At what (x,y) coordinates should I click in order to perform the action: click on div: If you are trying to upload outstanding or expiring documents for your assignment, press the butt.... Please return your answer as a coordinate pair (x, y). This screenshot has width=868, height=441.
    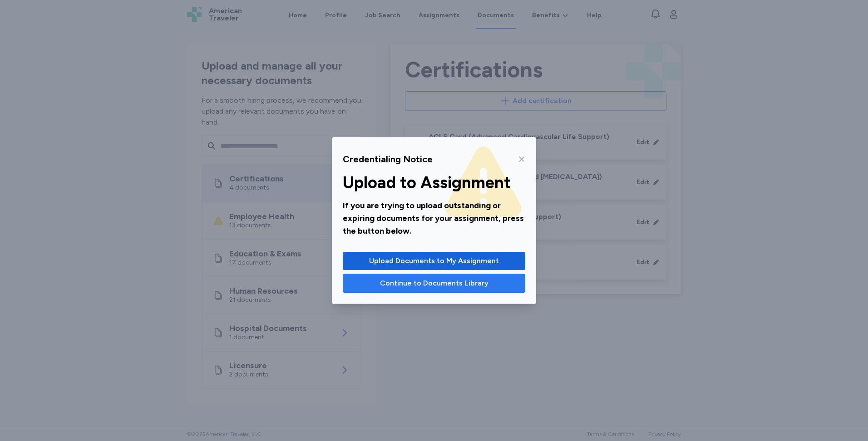
    Looking at the image, I should click on (434, 218).